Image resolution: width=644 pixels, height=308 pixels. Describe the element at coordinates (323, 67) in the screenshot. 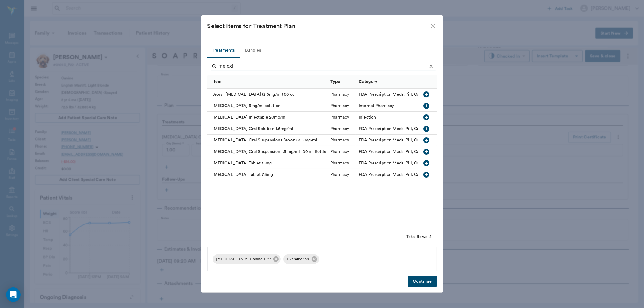

I see `div: Search` at that location.